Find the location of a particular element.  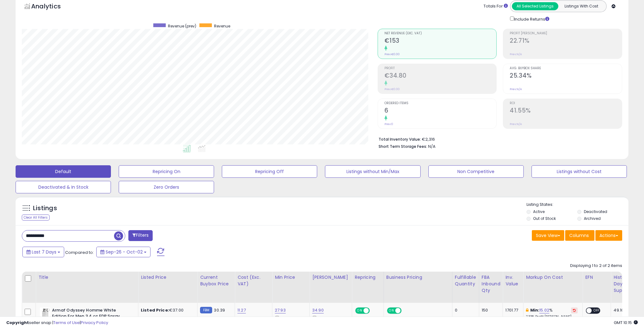

button: All Selected Listings is located at coordinates (535, 6).